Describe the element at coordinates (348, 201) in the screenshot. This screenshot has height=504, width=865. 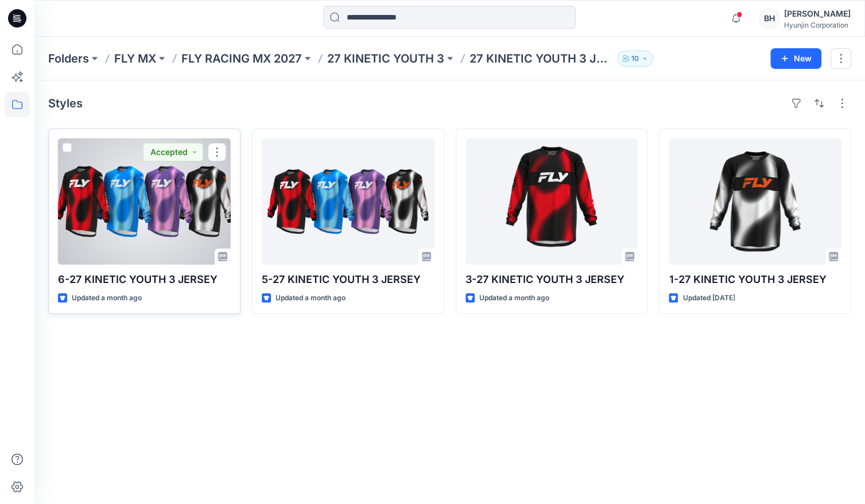
I see `a: 5-27 KINETIC YOUTH 3 JERSEY` at that location.